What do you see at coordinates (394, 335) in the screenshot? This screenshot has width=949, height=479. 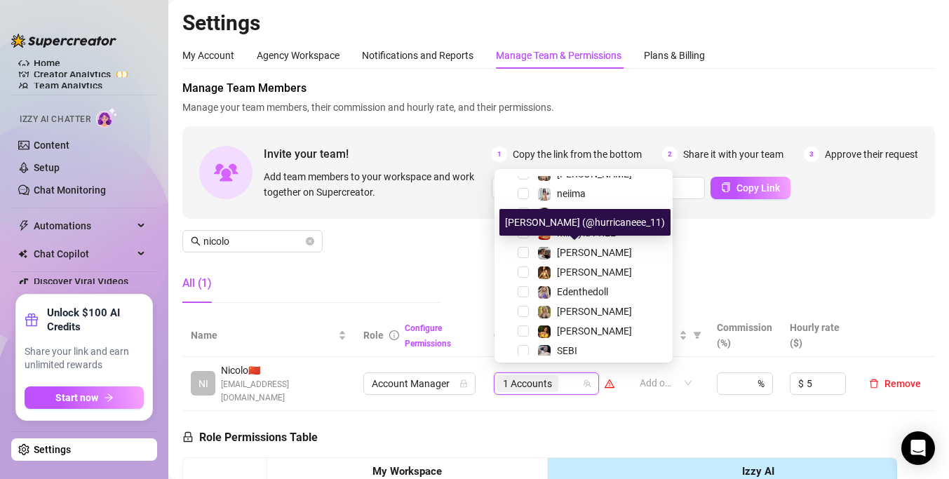 I see `span: info-circle` at bounding box center [394, 335].